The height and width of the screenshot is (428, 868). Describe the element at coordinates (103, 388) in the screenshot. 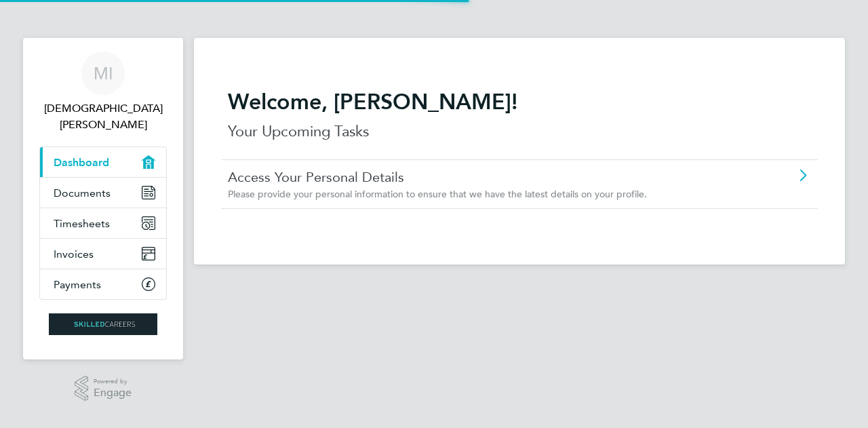

I see `a: Powered byEngage` at that location.